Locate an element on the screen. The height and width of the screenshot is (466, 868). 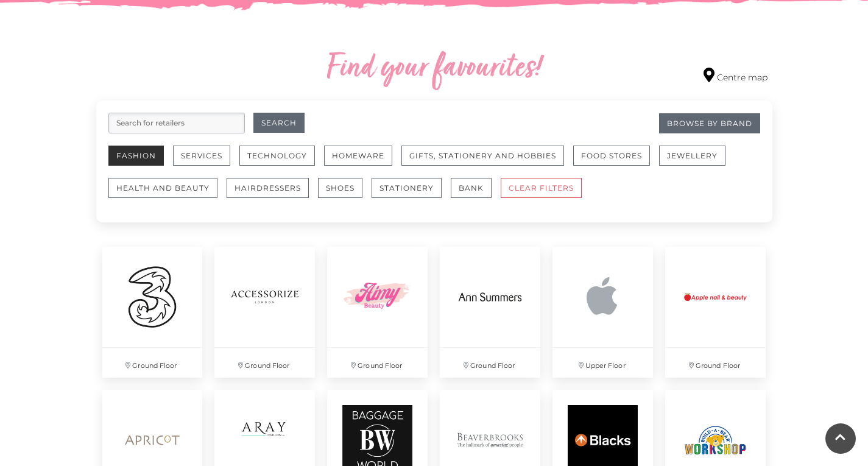
a: Homeware is located at coordinates (362, 161).